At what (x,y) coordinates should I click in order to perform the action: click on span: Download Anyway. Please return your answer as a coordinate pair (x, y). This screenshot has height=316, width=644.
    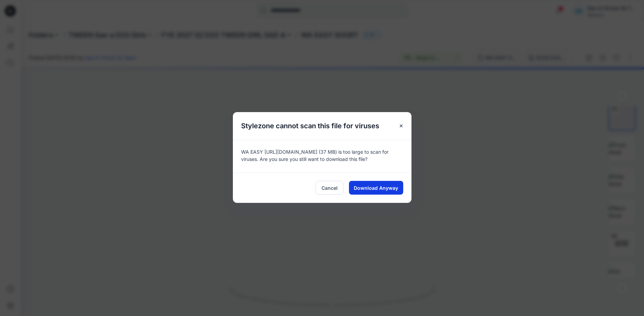
    Looking at the image, I should click on (376, 188).